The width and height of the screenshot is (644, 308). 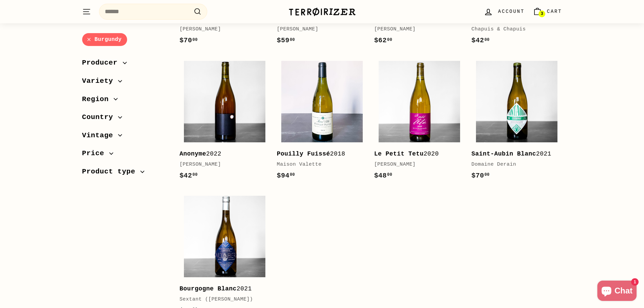 What do you see at coordinates (102, 63) in the screenshot?
I see `span: Producer` at bounding box center [102, 63].